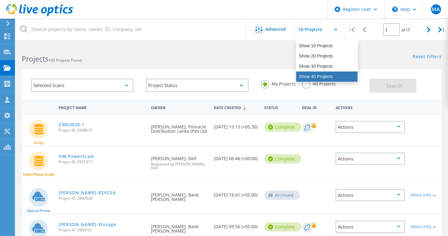  What do you see at coordinates (394, 86) in the screenshot?
I see `span: Search` at bounding box center [394, 86].